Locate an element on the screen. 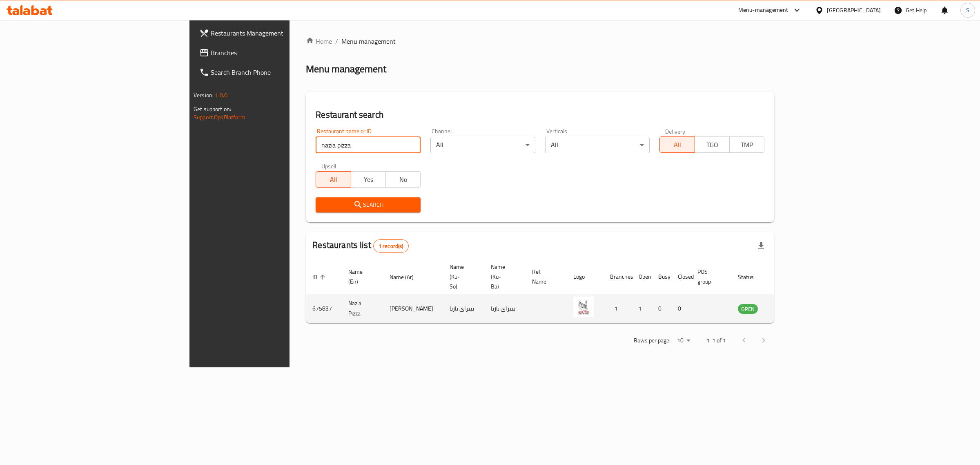  button: TMP is located at coordinates (747, 144).